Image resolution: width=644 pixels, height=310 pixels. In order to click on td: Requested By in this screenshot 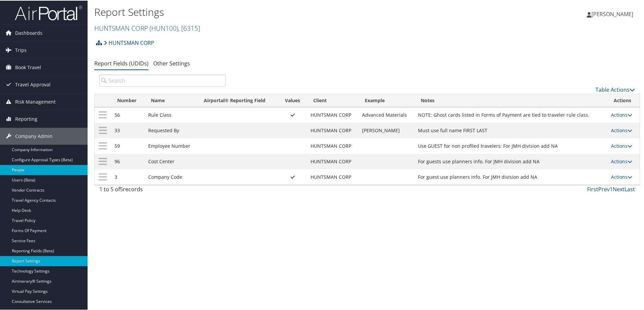, I will do `click(171, 130)`.